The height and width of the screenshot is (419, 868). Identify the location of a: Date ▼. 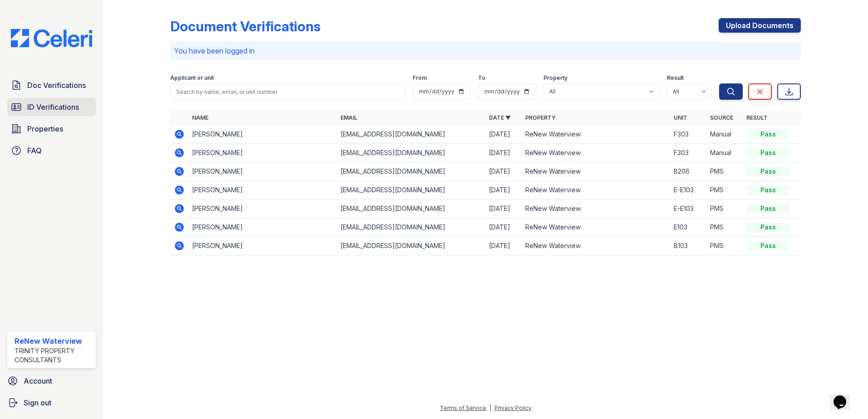
(500, 117).